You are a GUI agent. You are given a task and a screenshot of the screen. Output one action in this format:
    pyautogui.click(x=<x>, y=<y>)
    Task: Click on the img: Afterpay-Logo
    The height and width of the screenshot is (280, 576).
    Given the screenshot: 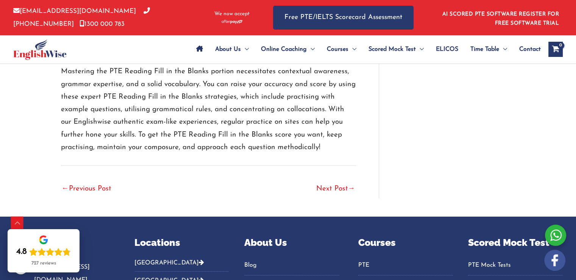 What is the action you would take?
    pyautogui.click(x=232, y=22)
    